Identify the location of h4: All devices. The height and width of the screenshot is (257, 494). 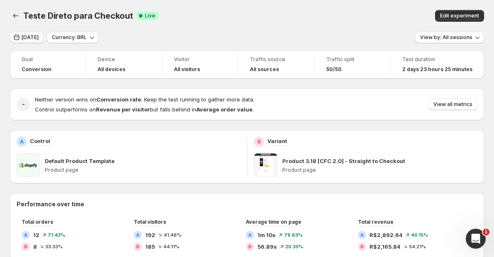
(111, 69).